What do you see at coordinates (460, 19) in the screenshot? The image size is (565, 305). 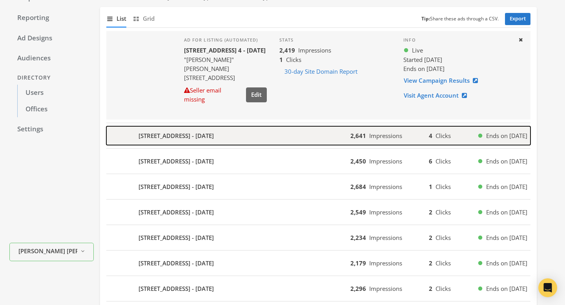 I see `small: Share these ads through a CSV.` at bounding box center [460, 19].